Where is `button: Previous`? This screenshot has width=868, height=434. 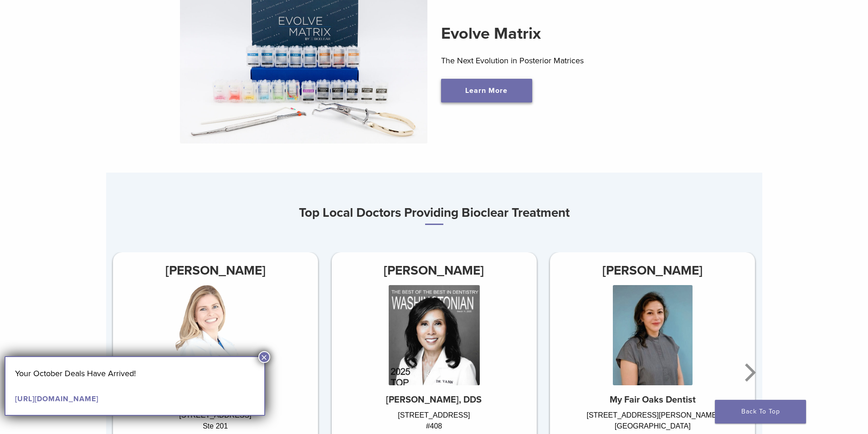
button: Previous is located at coordinates (120, 373).